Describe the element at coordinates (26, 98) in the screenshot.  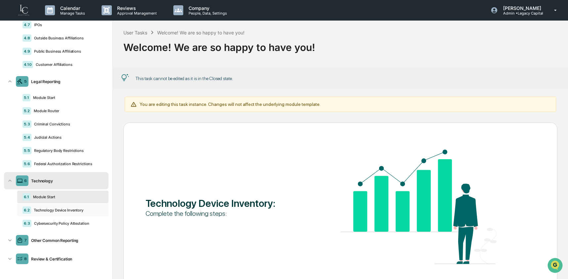
I see `div: 5.1` at that location.